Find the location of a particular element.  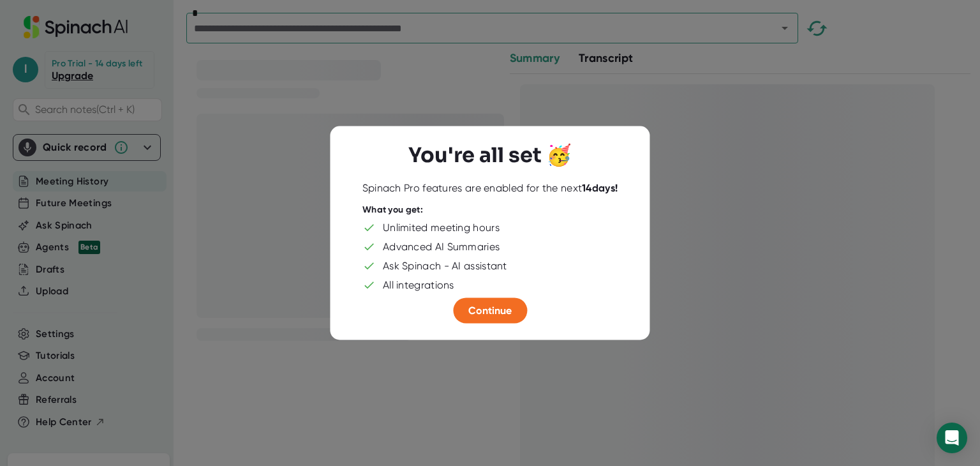

div: What you get: is located at coordinates (392, 210).